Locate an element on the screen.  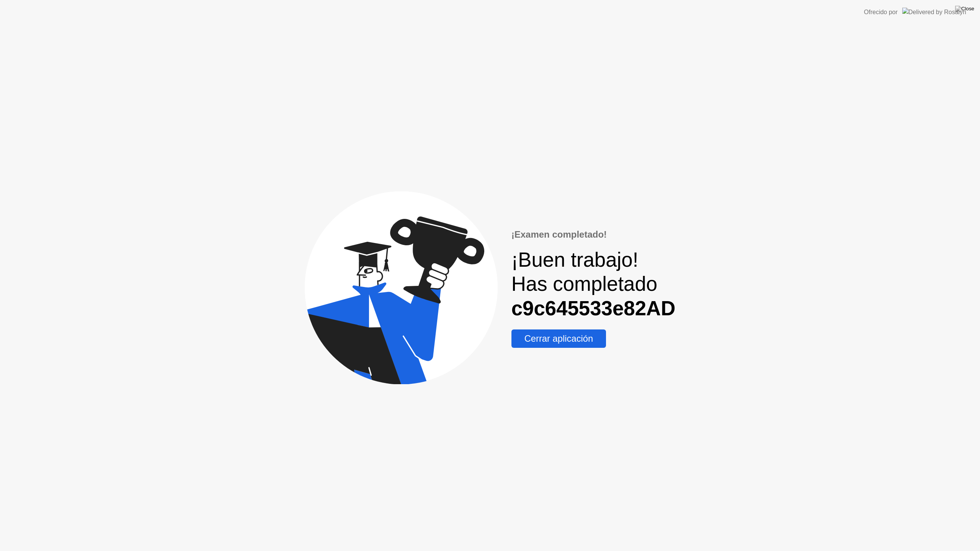
div: Cerrar aplicación is located at coordinates (559, 339).